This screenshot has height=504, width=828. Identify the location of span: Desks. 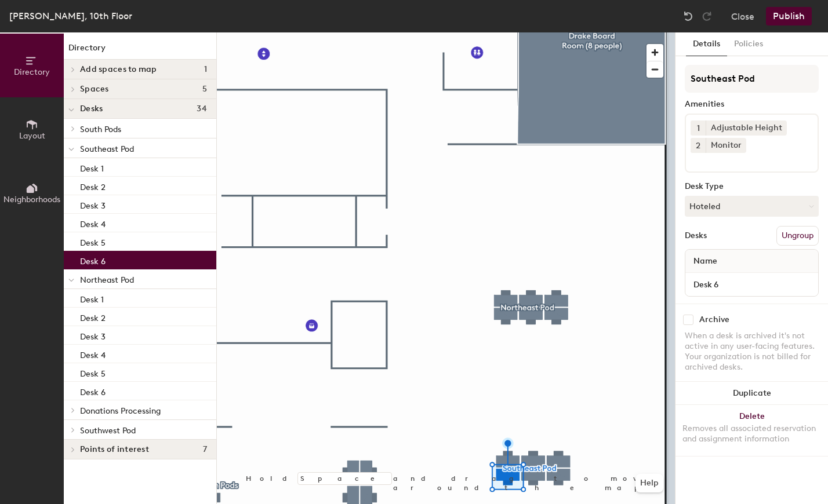
(91, 109).